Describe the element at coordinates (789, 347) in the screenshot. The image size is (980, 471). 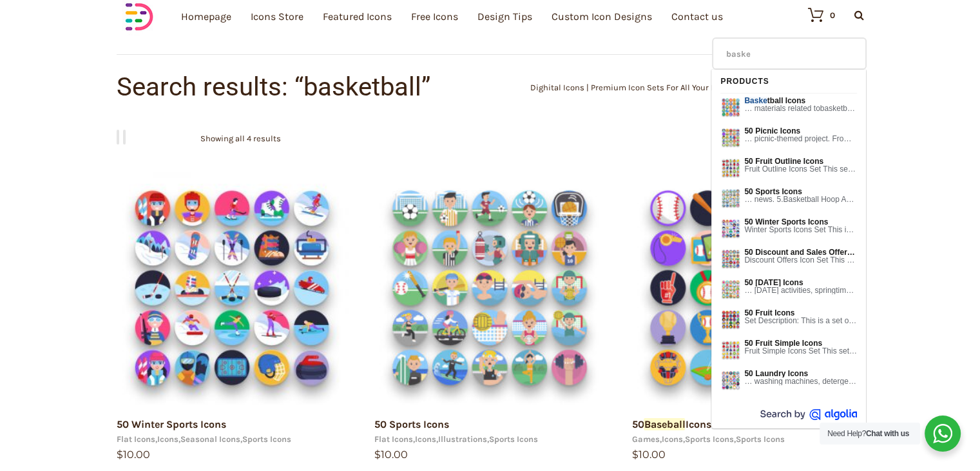
I see `a: 50 Fruit Simple Icons Fruit Simple Icons Set This set contains 50 simple and …` at that location.